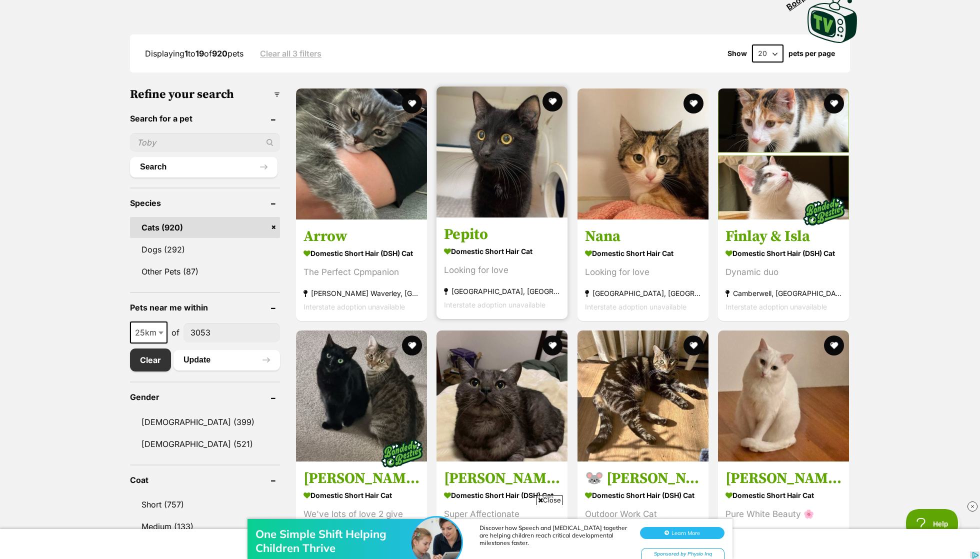 The width and height of the screenshot is (980, 559). What do you see at coordinates (361, 154) in the screenshot?
I see `img: Arrow - Domestic Short Hair (DSH) Cat` at bounding box center [361, 154].